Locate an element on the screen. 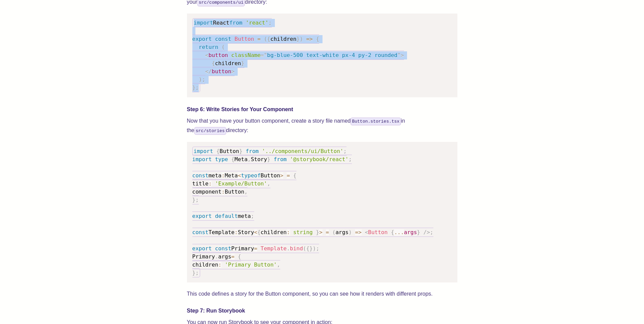  span: bg-blue-500 text-white px-4 py-2 rounded is located at coordinates (332, 55).